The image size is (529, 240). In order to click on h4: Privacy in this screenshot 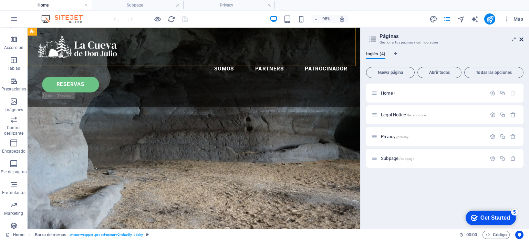, I will do `click(229, 5)`.